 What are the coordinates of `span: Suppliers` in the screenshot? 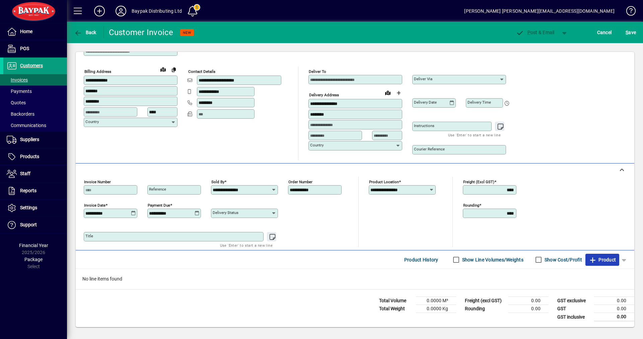 It's located at (29, 140).